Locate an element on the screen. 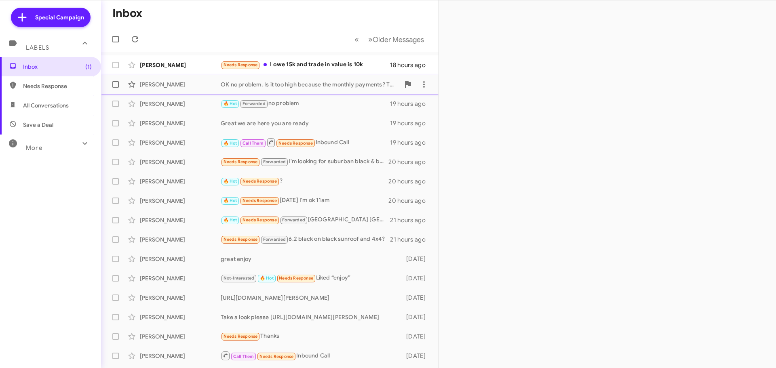  span: All Conversations is located at coordinates (46, 106).